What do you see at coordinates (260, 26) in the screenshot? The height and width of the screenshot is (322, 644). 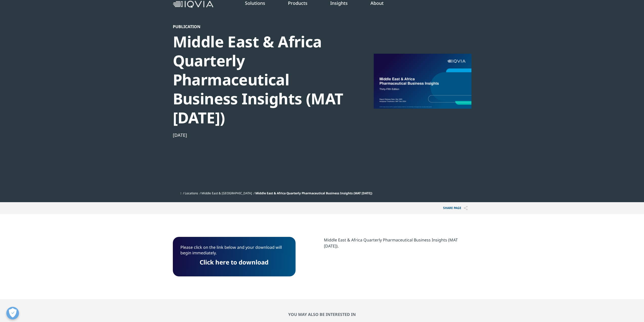 I see `div: Publication` at bounding box center [260, 26].